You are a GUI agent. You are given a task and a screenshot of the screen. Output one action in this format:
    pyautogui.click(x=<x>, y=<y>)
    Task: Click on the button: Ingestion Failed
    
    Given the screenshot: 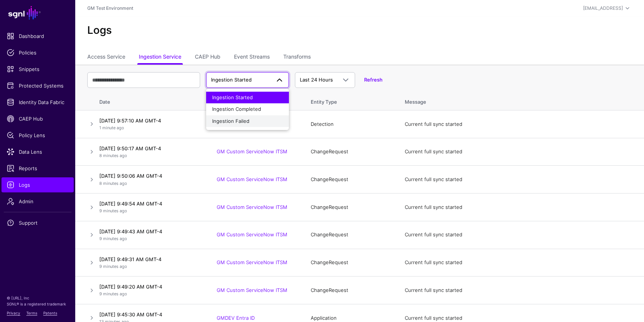 What is the action you would take?
    pyautogui.click(x=247, y=121)
    